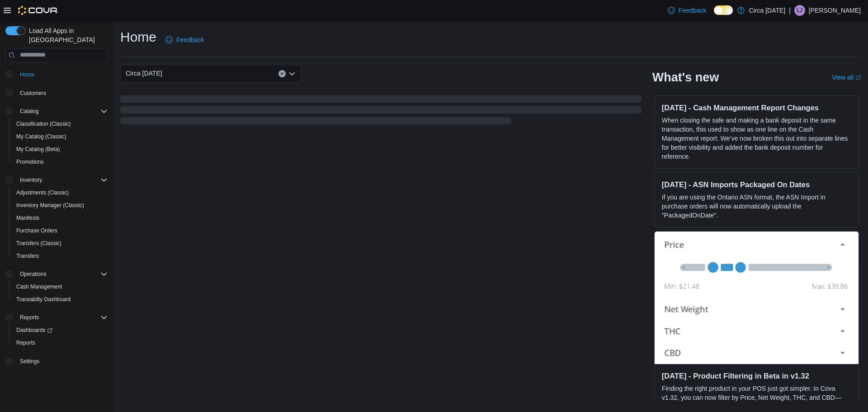 The image size is (868, 412). What do you see at coordinates (60, 193) in the screenshot?
I see `button: Adjustments (Classic)` at bounding box center [60, 193].